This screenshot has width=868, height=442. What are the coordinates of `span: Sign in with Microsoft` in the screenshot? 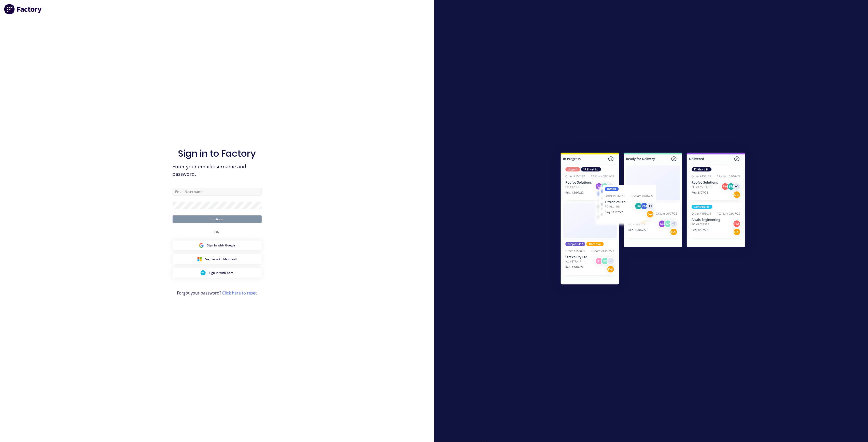 It's located at (221, 259).